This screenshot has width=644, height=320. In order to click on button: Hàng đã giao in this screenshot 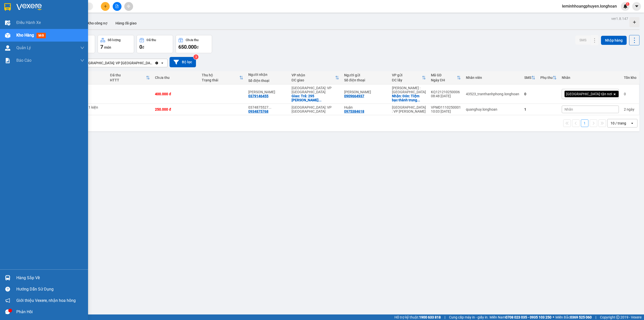, I will do `click(126, 23)`.